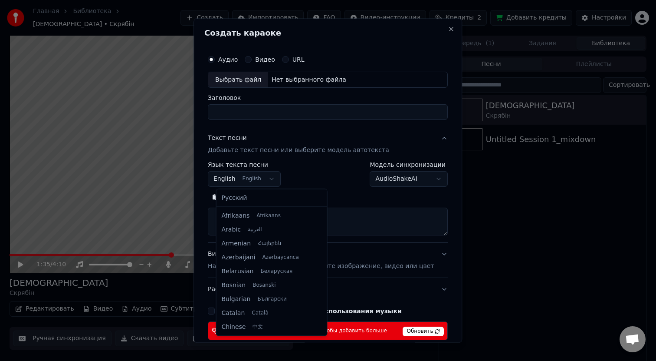  Describe the element at coordinates (255, 229) in the screenshot. I see `span: العربية` at that location.